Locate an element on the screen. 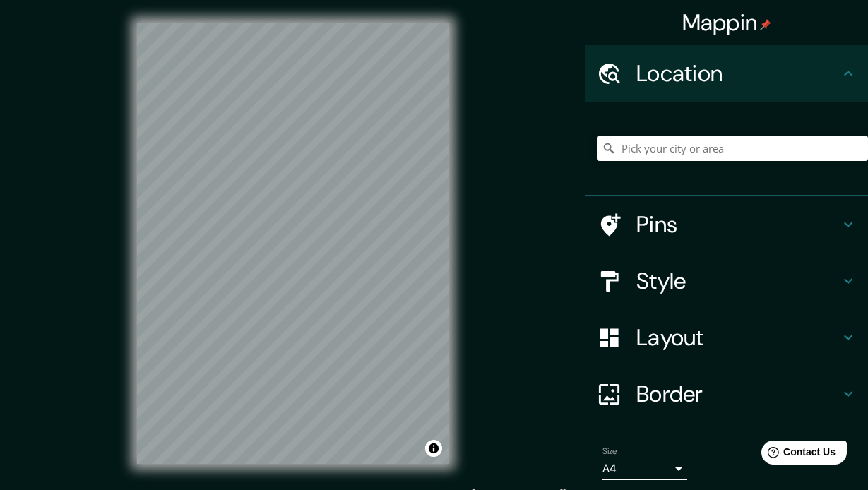 The image size is (868, 490). button: Toggle attribution is located at coordinates (434, 448).